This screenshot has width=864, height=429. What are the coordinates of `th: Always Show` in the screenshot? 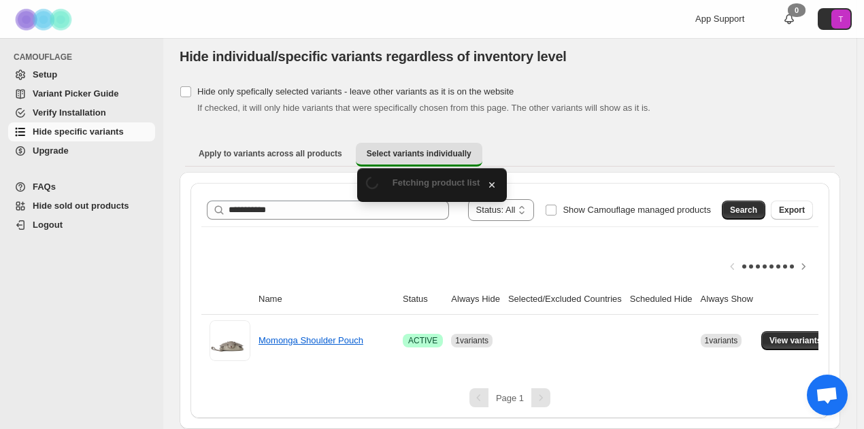 It's located at (727, 299).